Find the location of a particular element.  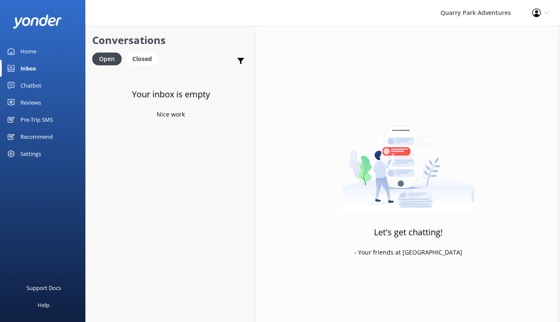

div: Support Docs is located at coordinates (44, 288).